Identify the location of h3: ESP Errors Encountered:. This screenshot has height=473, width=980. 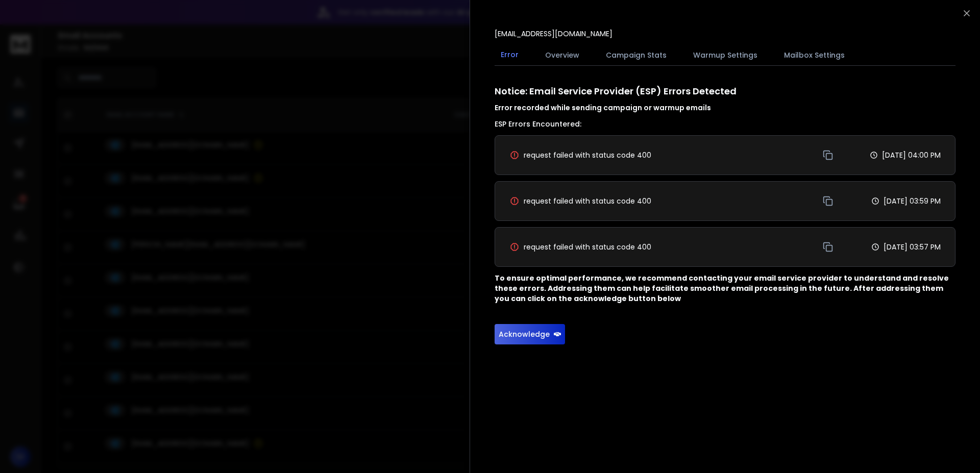
(725, 124).